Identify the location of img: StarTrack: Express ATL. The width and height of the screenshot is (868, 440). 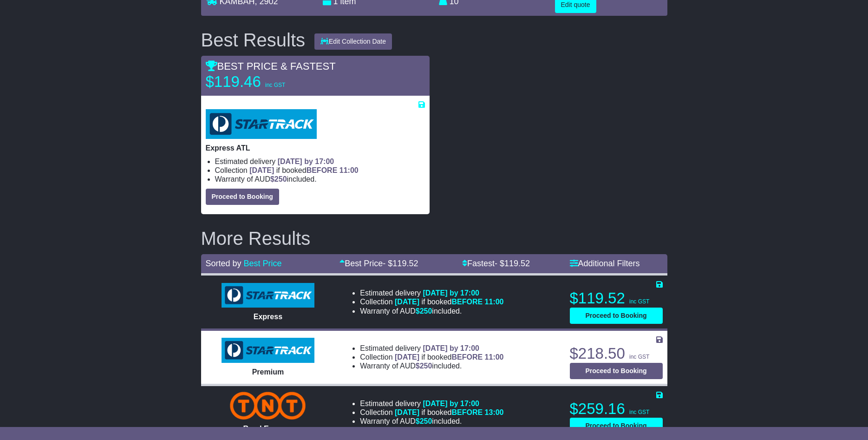
(261, 124).